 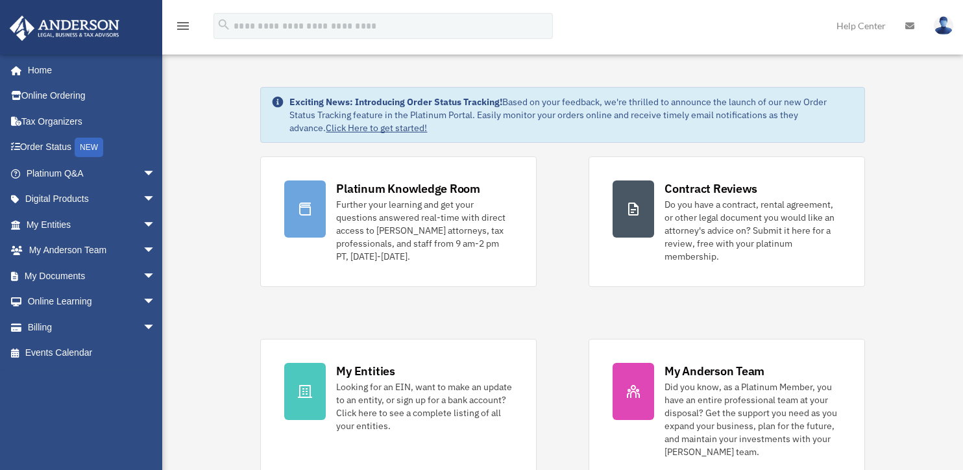 I want to click on a: Platinum Knowledge Room Further your learning and get your questions answered real-time with dire..., so click(x=399, y=221).